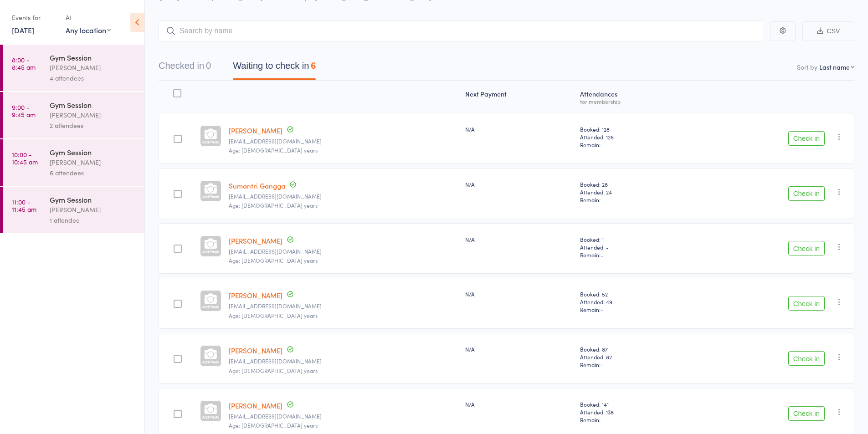 The image size is (868, 434). Describe the element at coordinates (88, 30) in the screenshot. I see `div: Any location` at that location.